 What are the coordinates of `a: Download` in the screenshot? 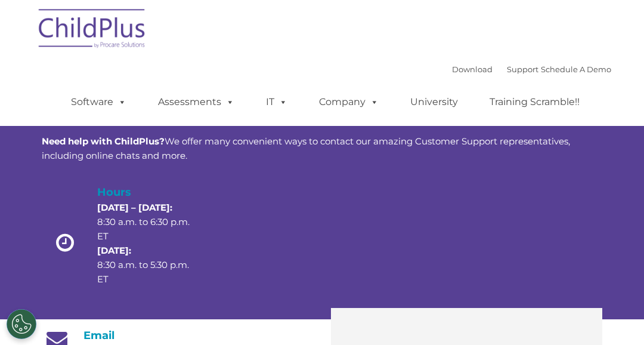 It's located at (472, 69).